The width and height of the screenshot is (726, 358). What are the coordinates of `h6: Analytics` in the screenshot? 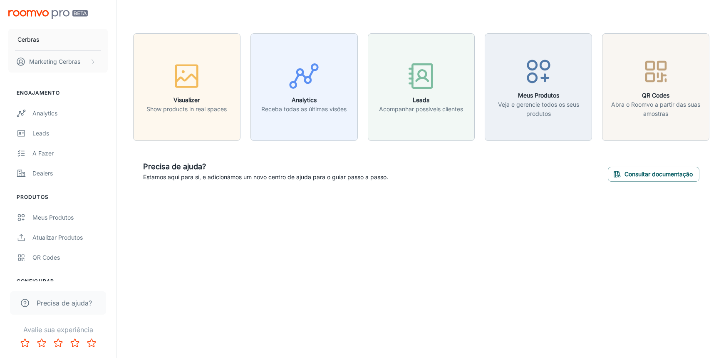 It's located at (304, 100).